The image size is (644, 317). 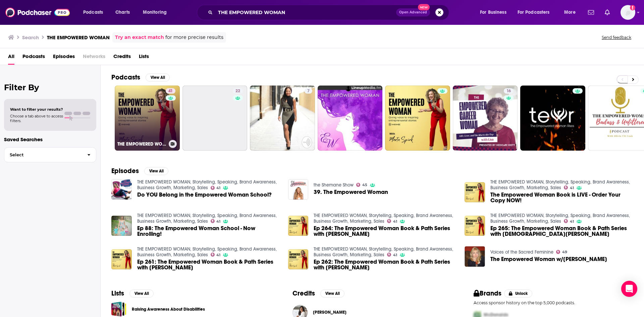 What do you see at coordinates (298, 189) in the screenshot?
I see `img: 39. The Empowered Woman` at bounding box center [298, 189].